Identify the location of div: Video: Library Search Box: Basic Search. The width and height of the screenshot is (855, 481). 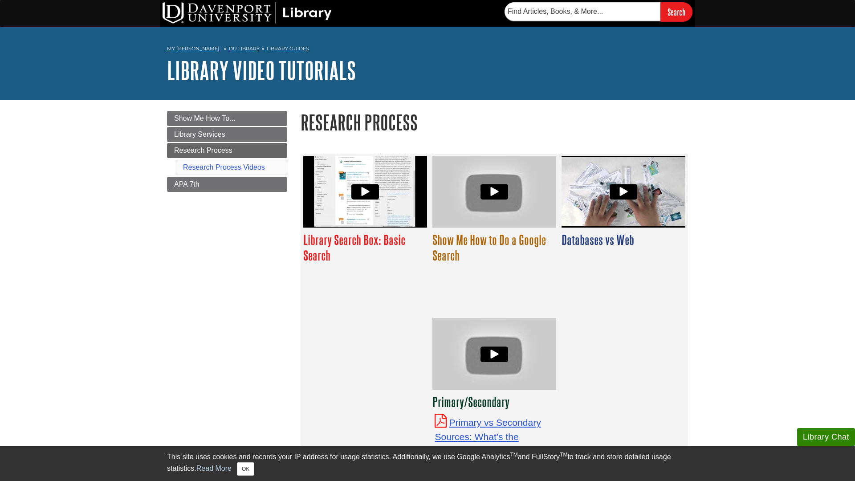
(365, 191).